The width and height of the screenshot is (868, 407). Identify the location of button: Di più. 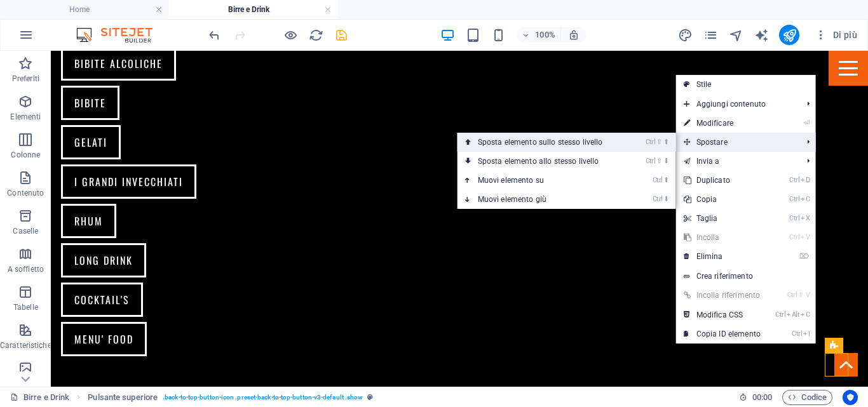
(835, 35).